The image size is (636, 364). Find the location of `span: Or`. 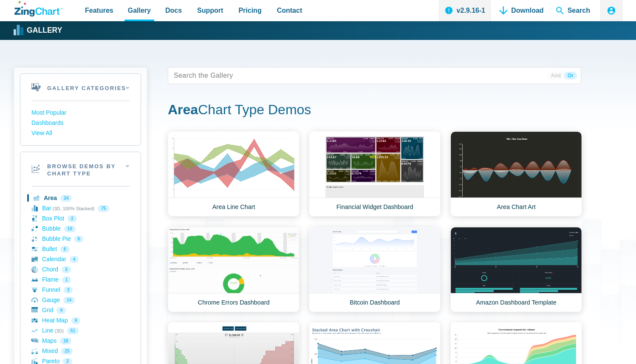

span: Or is located at coordinates (570, 76).